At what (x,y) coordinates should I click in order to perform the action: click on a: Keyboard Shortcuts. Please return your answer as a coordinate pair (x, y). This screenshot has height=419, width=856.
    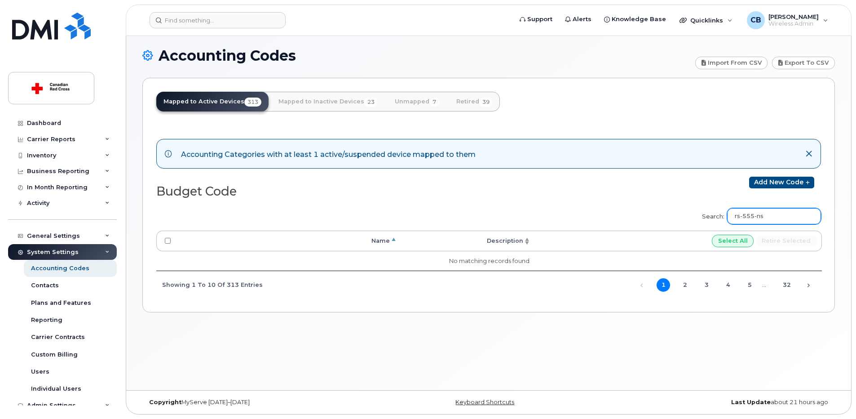
    Looking at the image, I should click on (485, 401).